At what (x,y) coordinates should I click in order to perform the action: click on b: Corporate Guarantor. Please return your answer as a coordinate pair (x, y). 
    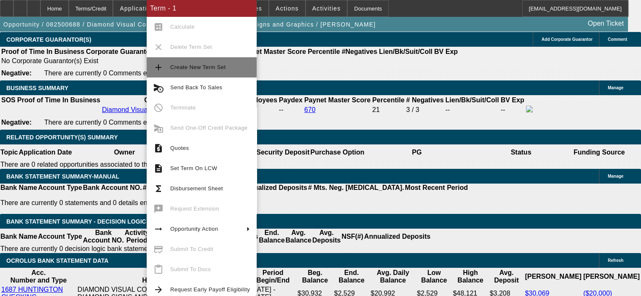
    Looking at the image, I should click on (119, 51).